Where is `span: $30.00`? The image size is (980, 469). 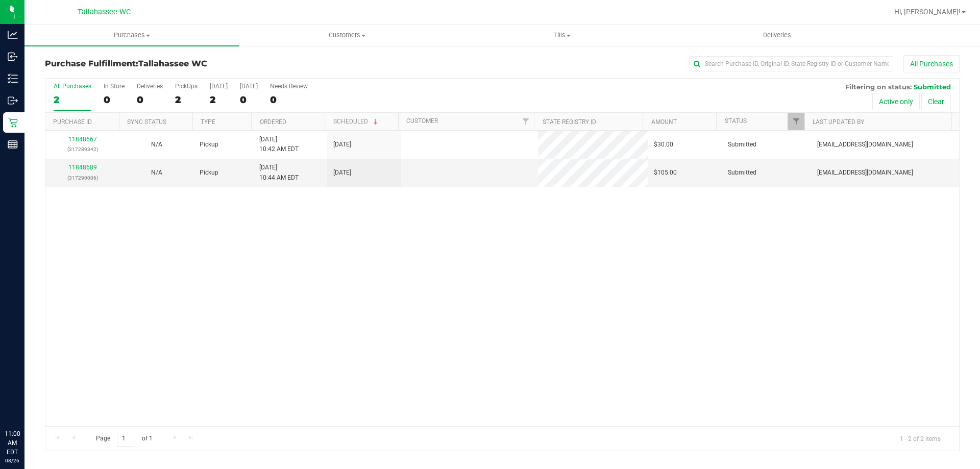
span: $30.00 is located at coordinates (664, 145).